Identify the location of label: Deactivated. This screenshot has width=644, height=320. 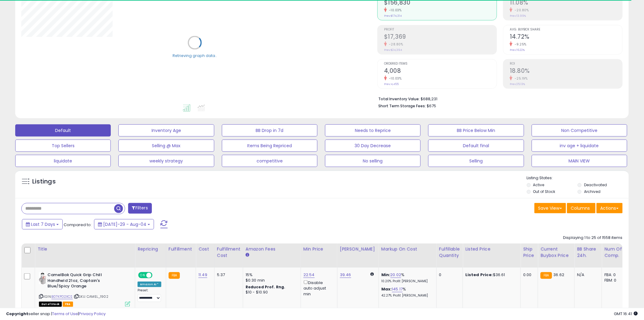
(596, 185).